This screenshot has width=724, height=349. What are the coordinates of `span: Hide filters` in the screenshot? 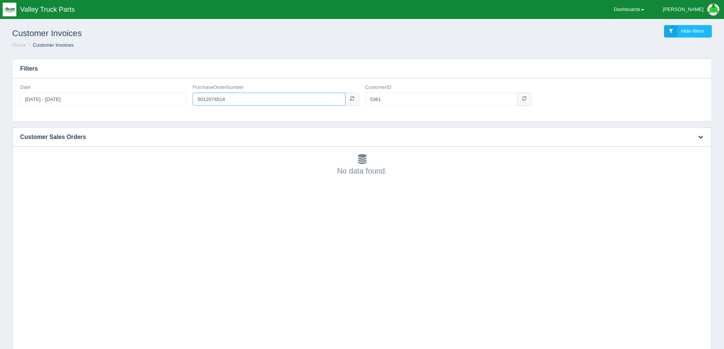 It's located at (692, 31).